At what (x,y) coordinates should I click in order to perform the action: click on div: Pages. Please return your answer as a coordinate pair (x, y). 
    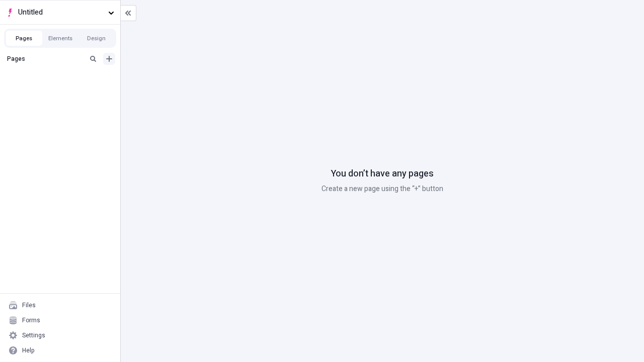
    Looking at the image, I should click on (45, 59).